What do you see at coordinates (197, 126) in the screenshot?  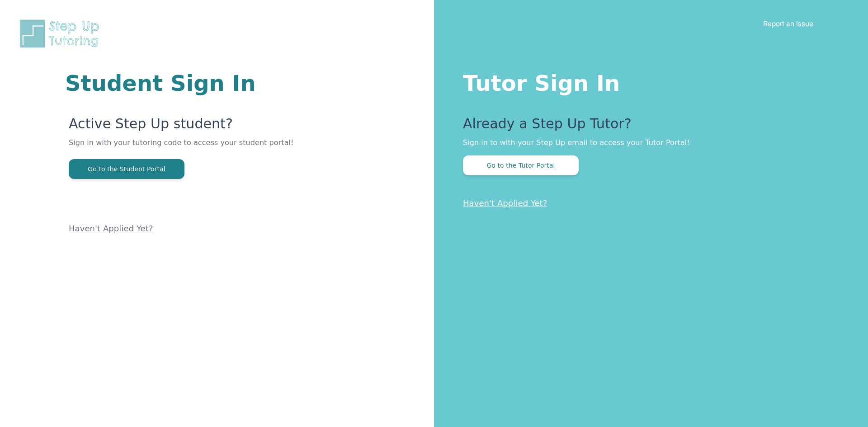 I see `p: Active Step Up student?` at bounding box center [197, 126].